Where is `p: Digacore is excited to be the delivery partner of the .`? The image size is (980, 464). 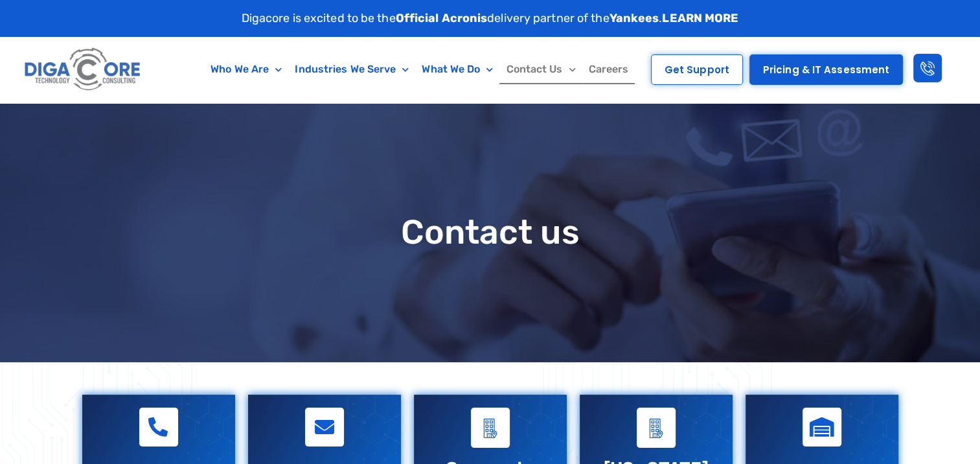 p: Digacore is excited to be the delivery partner of the . is located at coordinates (490, 18).